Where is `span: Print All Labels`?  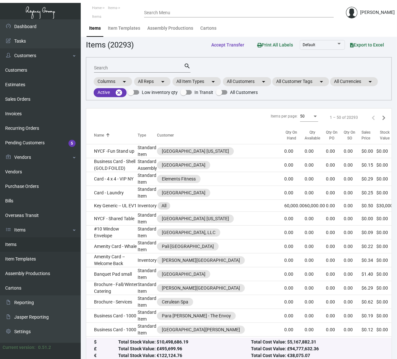
span: Print All Labels is located at coordinates (275, 45).